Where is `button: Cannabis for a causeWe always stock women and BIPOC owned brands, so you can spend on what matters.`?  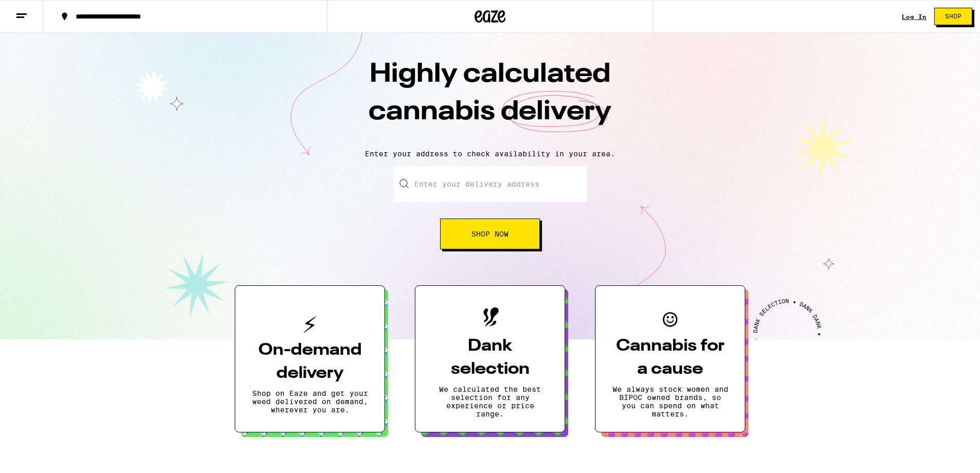 button: Cannabis for a causeWe always stock women and BIPOC owned brands, so you can spend on what matters. is located at coordinates (670, 359).